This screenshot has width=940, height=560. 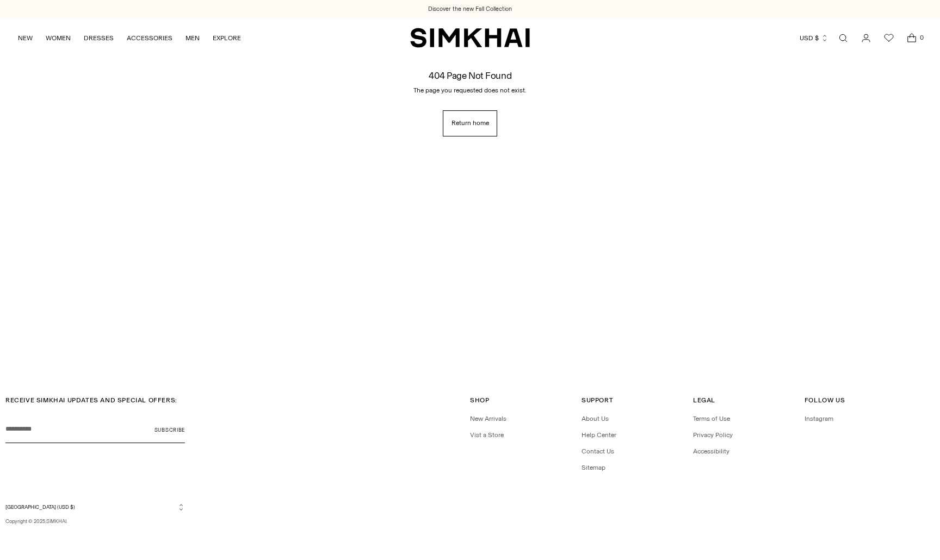 What do you see at coordinates (599, 436) in the screenshot?
I see `a: Help Center` at bounding box center [599, 436].